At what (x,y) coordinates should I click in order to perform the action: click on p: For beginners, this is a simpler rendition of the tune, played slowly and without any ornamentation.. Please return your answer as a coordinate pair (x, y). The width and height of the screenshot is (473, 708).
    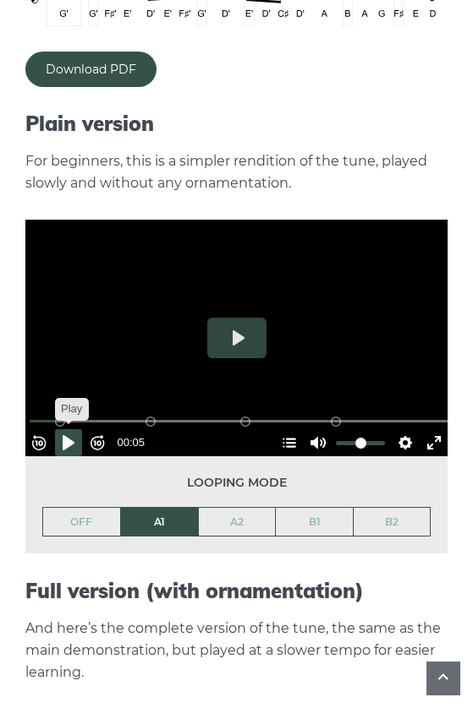
    Looking at the image, I should click on (236, 172).